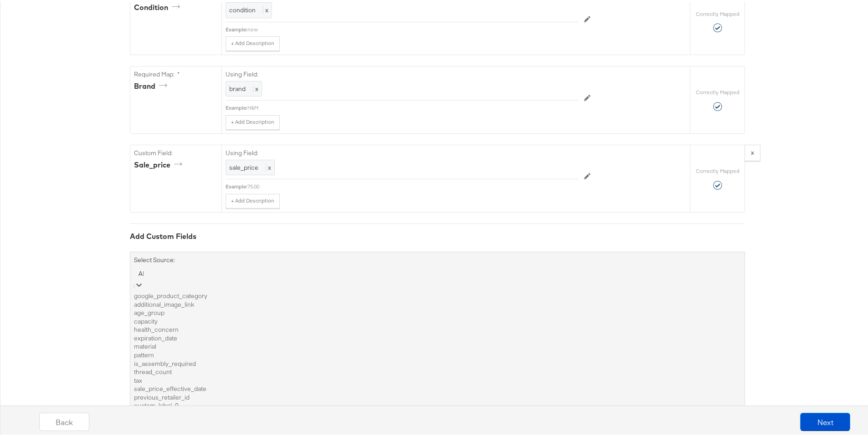  I want to click on div: 75.00, so click(413, 185).